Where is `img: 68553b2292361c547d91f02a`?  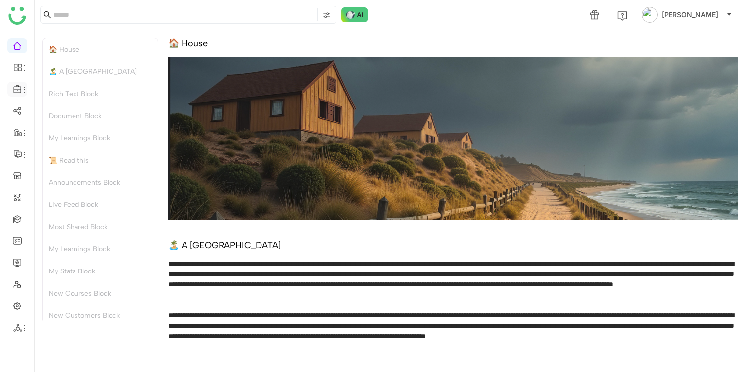
img: 68553b2292361c547d91f02a is located at coordinates (453, 139).